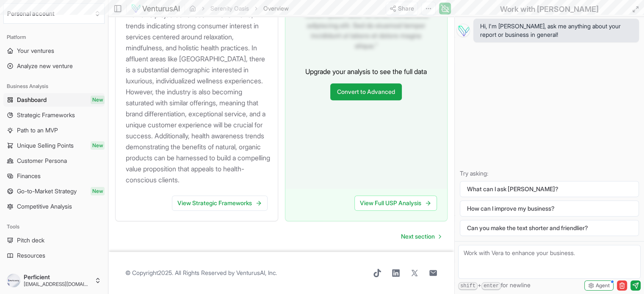 This screenshot has width=644, height=294. What do you see at coordinates (463, 31) in the screenshot?
I see `img: Vera` at bounding box center [463, 31].